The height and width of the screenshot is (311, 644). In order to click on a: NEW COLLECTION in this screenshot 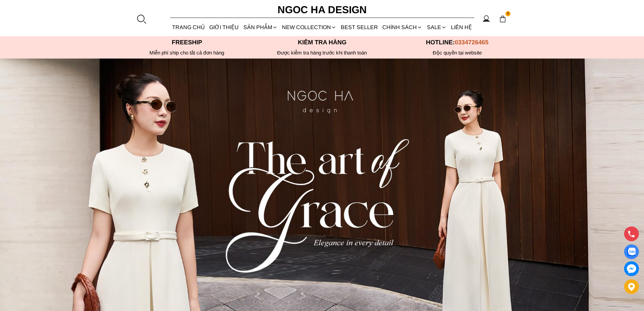, I will do `click(309, 27)`.